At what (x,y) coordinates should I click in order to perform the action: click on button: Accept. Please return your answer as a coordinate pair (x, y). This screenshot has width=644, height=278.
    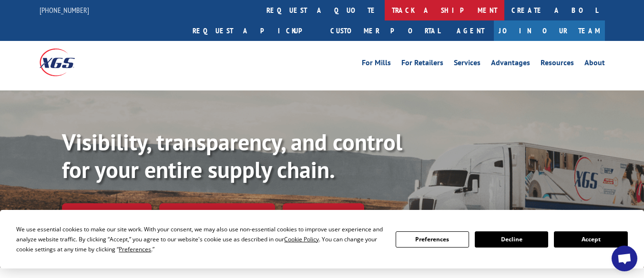
    Looking at the image, I should click on (591, 240).